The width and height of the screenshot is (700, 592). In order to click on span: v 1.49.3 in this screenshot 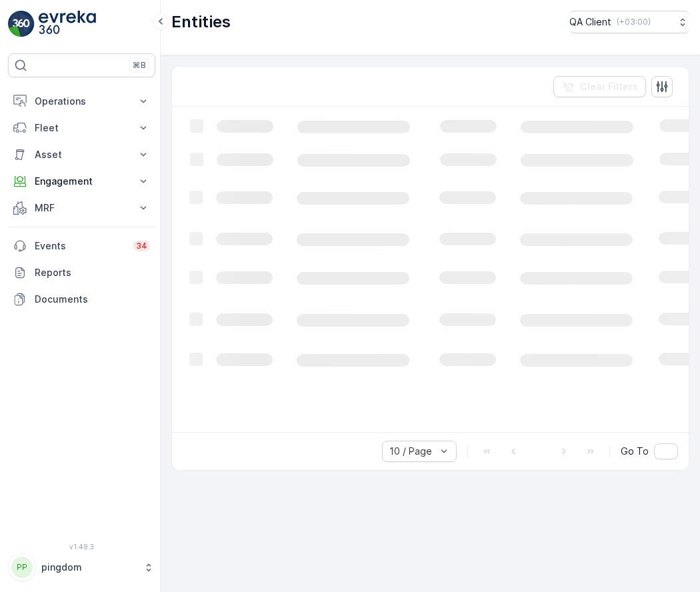, I will do `click(82, 547)`.